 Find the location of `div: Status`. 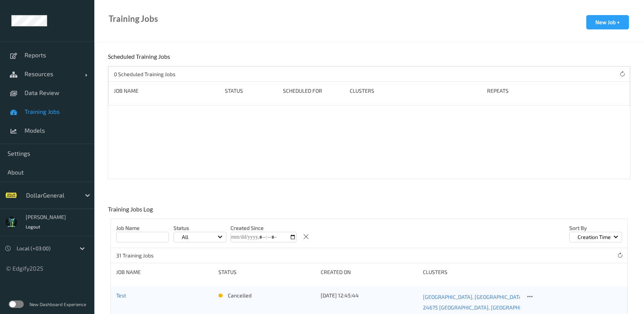

div: Status is located at coordinates (251, 91).